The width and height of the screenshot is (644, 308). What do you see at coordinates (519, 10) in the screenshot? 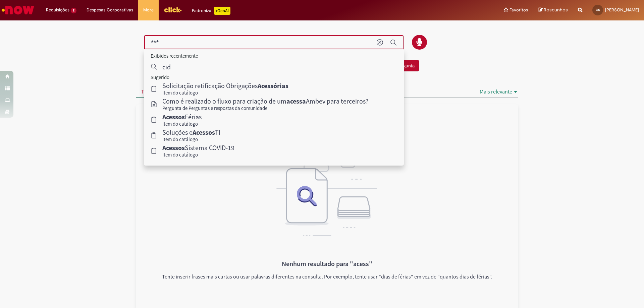
I see `span: Favoritos` at bounding box center [519, 10].